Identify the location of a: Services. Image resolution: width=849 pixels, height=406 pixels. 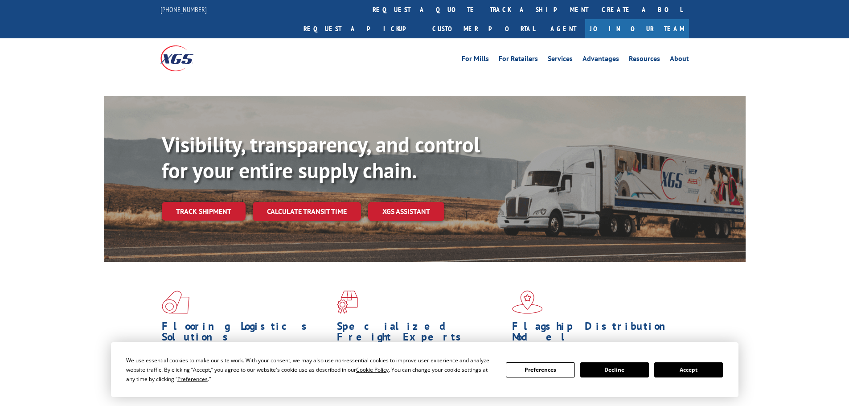
(560, 60).